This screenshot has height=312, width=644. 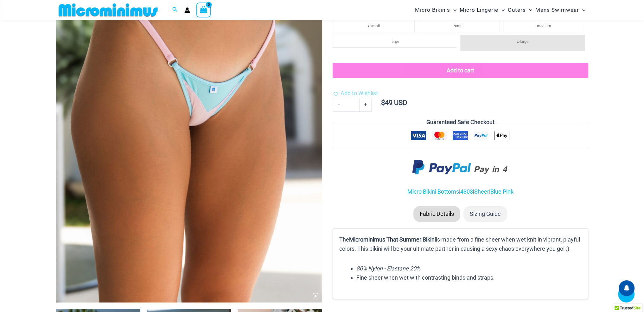 I want to click on span: x-large, so click(x=523, y=42).